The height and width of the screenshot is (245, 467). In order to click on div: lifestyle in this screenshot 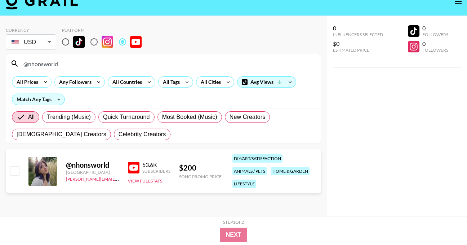, I will do `click(245, 183)`.